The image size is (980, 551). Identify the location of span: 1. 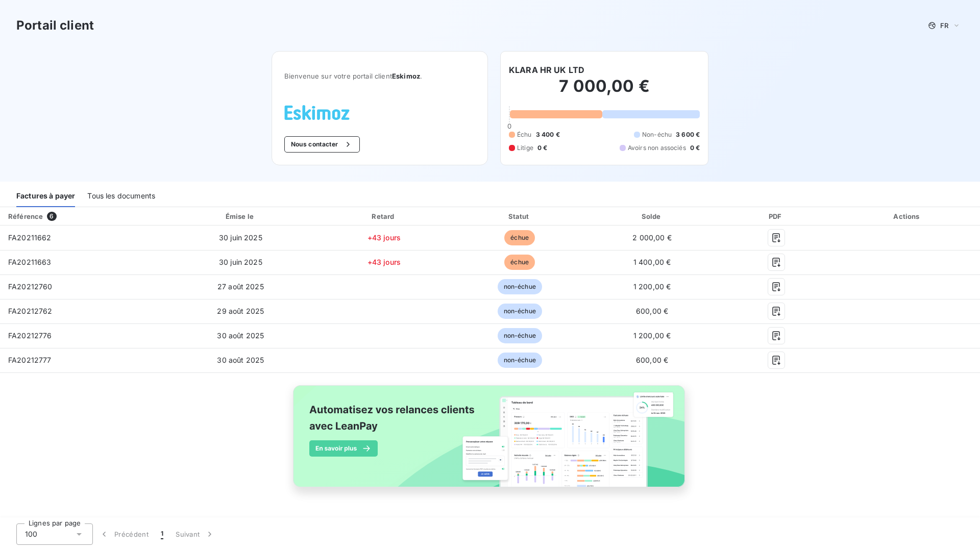
(162, 534).